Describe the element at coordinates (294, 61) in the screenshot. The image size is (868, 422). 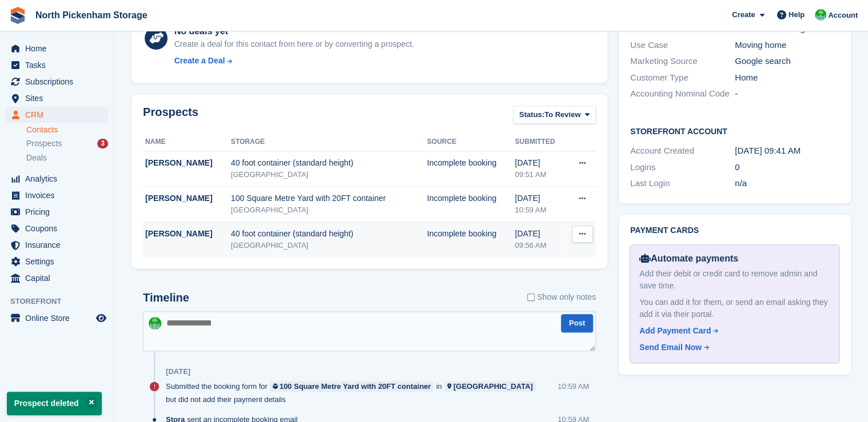
I see `a: Create a Deal` at that location.